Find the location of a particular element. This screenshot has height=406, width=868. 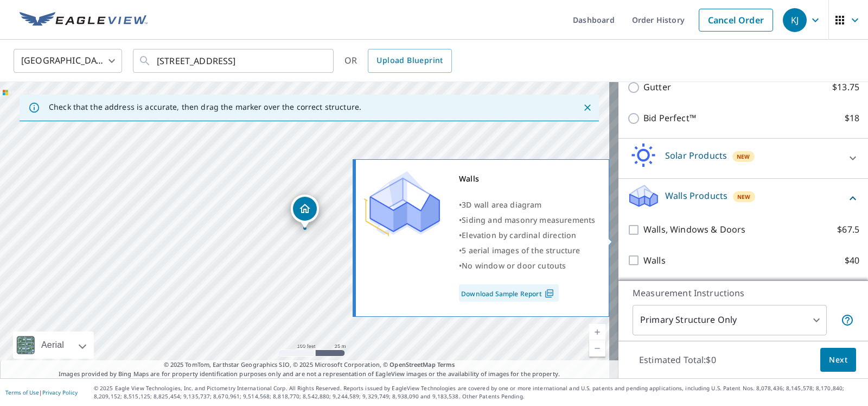

a: Current Level 18, Zoom Out is located at coordinates (598, 348).